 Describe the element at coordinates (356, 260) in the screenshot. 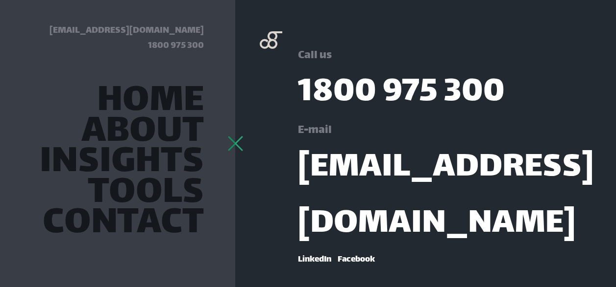

I see `a: Facebook` at that location.